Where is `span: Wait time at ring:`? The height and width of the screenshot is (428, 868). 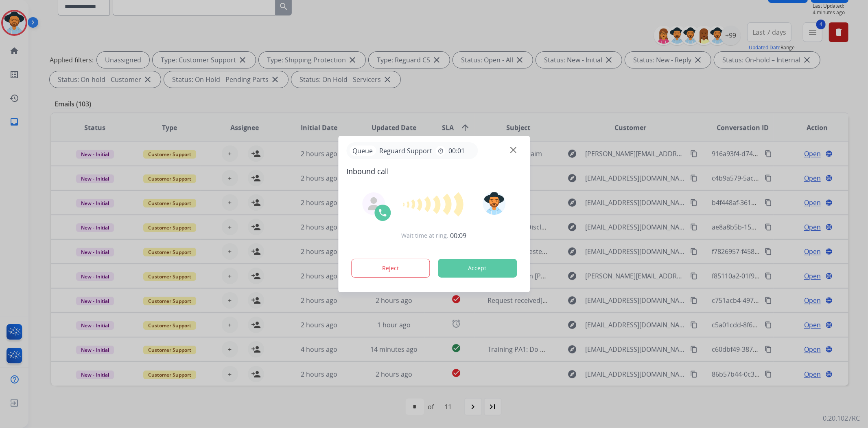
span: Wait time at ring: is located at coordinates (425, 236).